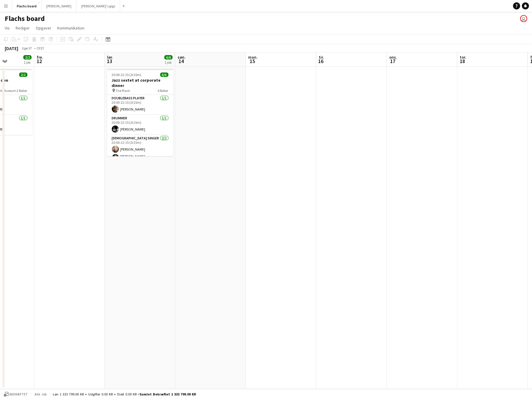  What do you see at coordinates (25, 19) in the screenshot?
I see `h1: Flachs board` at bounding box center [25, 19].